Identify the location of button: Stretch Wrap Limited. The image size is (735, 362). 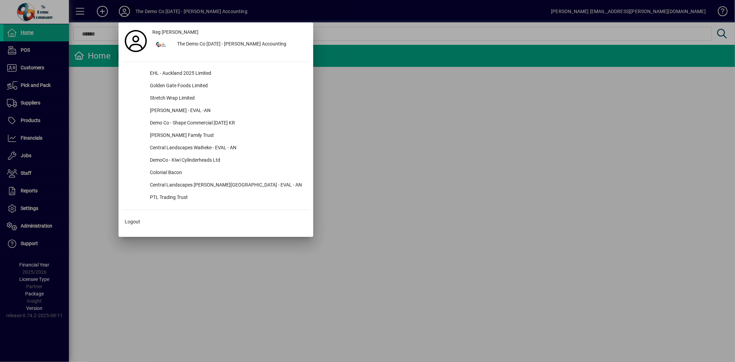
(216, 99).